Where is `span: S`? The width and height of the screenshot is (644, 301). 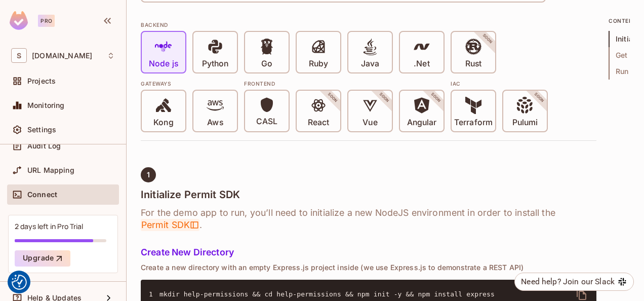 span: S is located at coordinates (19, 55).